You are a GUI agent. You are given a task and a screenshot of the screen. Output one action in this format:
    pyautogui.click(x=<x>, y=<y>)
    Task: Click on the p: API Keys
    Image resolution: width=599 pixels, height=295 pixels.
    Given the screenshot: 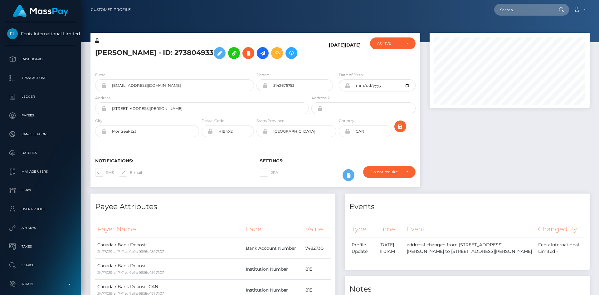 What is the action you would take?
    pyautogui.click(x=41, y=228)
    